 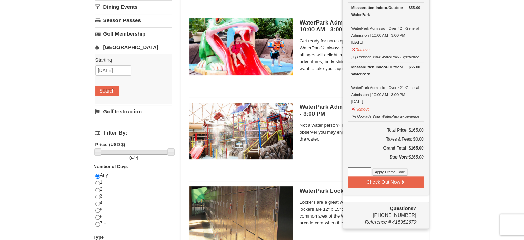 I want to click on h6: Total Price: $165.00, so click(x=386, y=130).